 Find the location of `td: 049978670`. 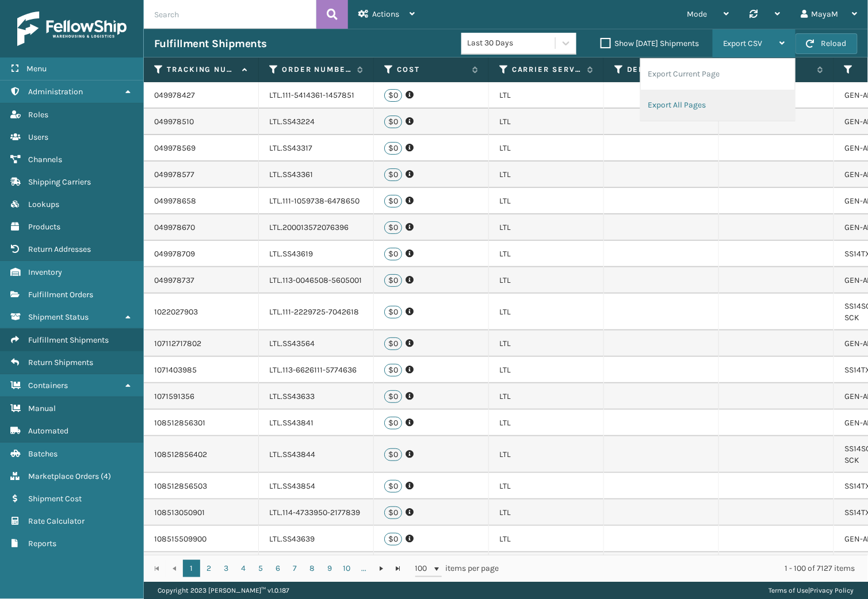

td: 049978670 is located at coordinates (201, 228).